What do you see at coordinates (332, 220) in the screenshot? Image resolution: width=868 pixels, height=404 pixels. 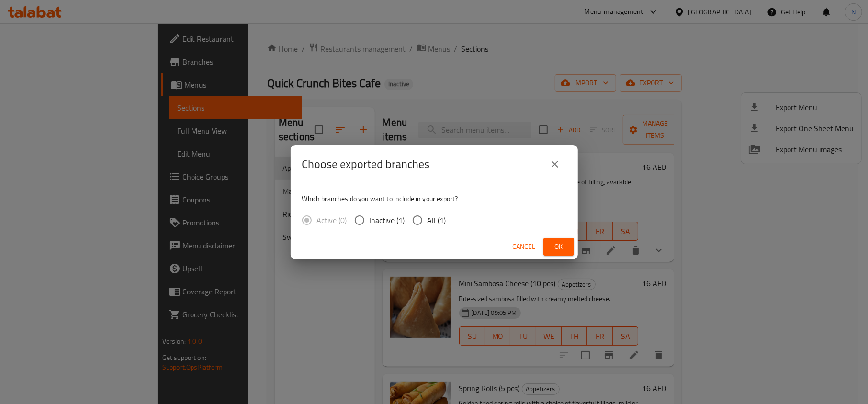 I see `span: Active (0)` at bounding box center [332, 220].